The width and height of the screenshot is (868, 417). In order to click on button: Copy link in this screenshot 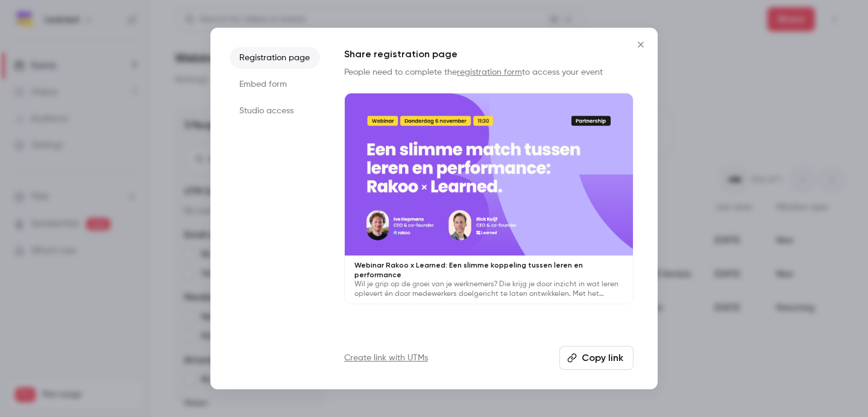, I will do `click(596, 358)`.